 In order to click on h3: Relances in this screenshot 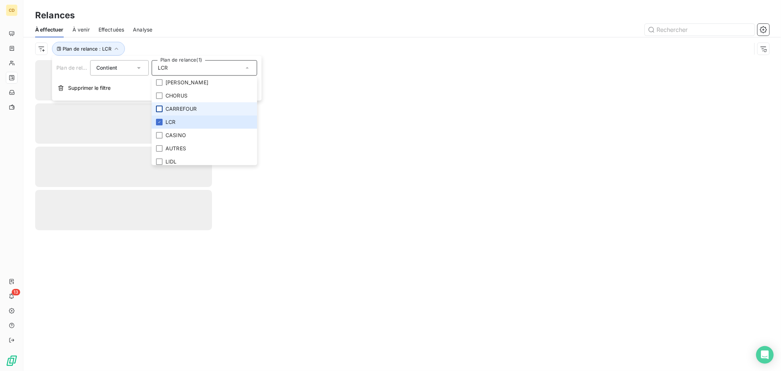, I will do `click(55, 15)`.